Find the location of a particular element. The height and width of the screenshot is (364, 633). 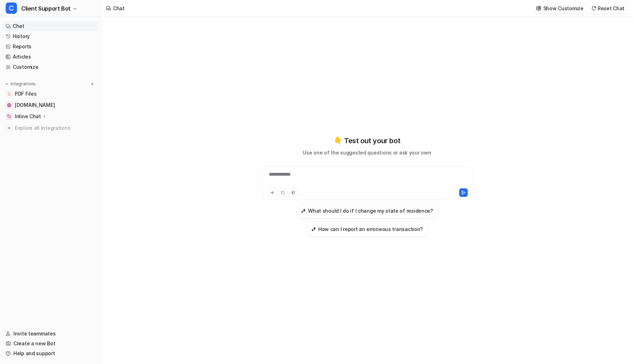

a: Create a new Bot is located at coordinates (51, 344).